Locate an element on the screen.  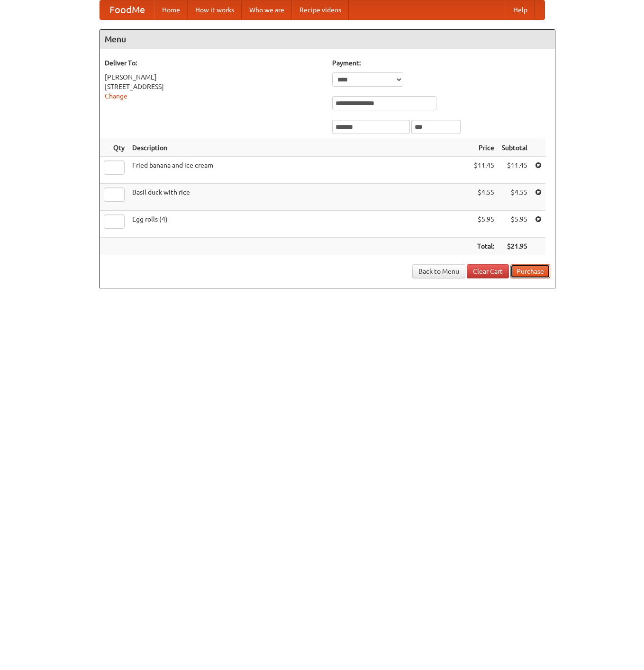
td: Basil duck with rice is located at coordinates (299, 197).